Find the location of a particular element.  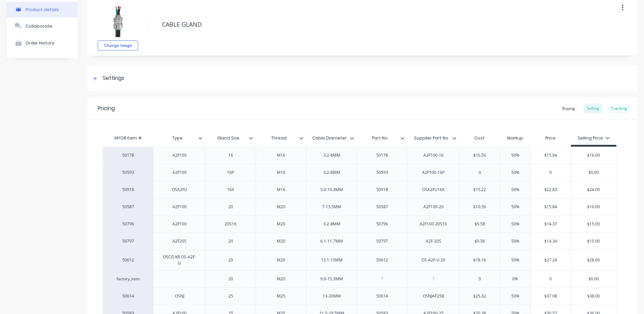

div: Selling Price is located at coordinates (594, 138).